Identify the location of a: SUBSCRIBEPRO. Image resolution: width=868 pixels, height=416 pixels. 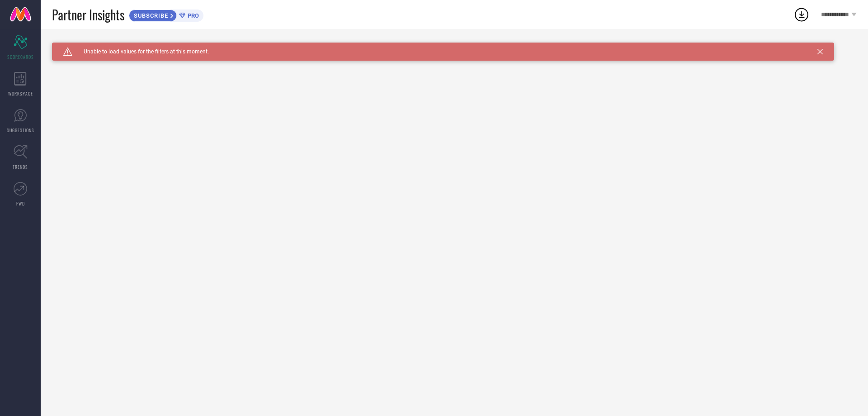
(166, 15).